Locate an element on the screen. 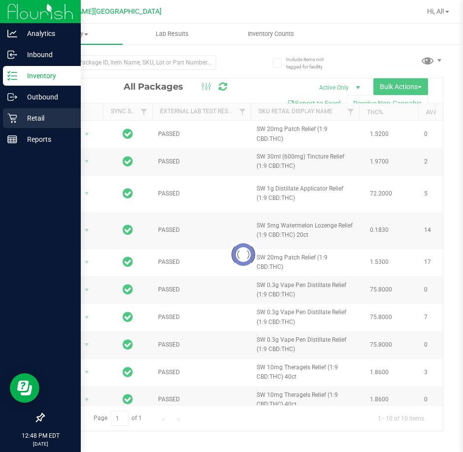  span: Hi, Al! is located at coordinates (435, 11).